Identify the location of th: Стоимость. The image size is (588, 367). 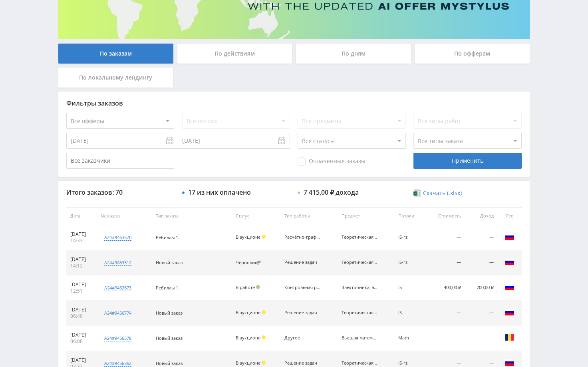
(445, 216).